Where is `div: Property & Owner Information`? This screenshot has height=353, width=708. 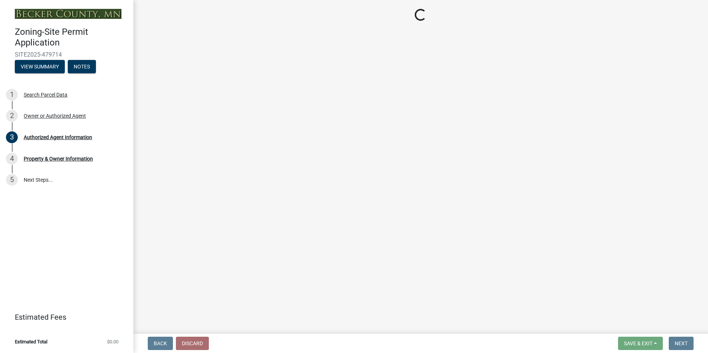 div: Property & Owner Information is located at coordinates (58, 159).